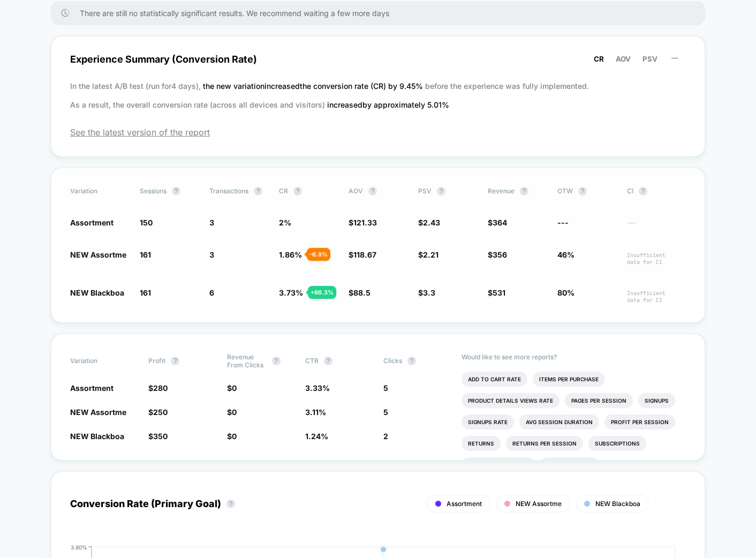  What do you see at coordinates (229, 191) in the screenshot?
I see `span: Transactions` at bounding box center [229, 191].